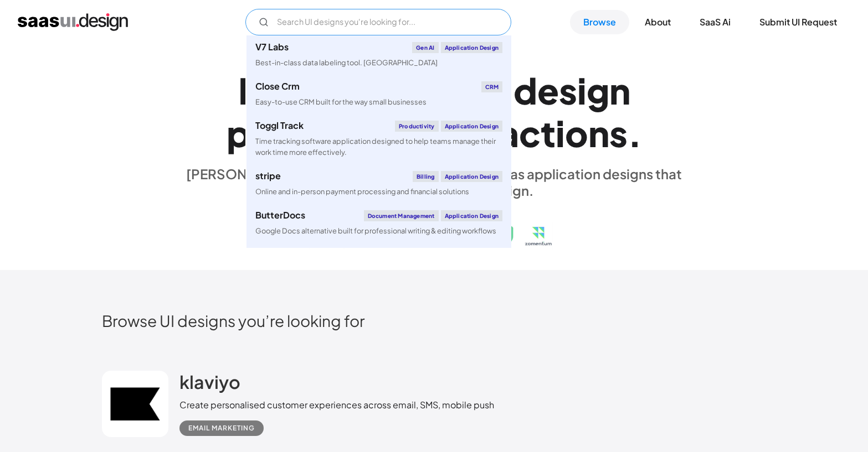 This screenshot has width=868, height=452. What do you see at coordinates (376, 231) in the screenshot?
I see `div: Google Docs alternative built for professional writing & editing workflows` at bounding box center [376, 231].